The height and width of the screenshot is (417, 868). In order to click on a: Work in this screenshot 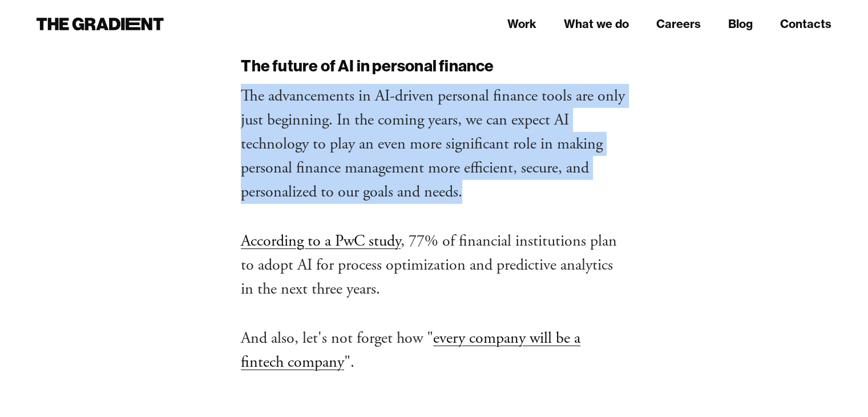, I will do `click(522, 24)`.